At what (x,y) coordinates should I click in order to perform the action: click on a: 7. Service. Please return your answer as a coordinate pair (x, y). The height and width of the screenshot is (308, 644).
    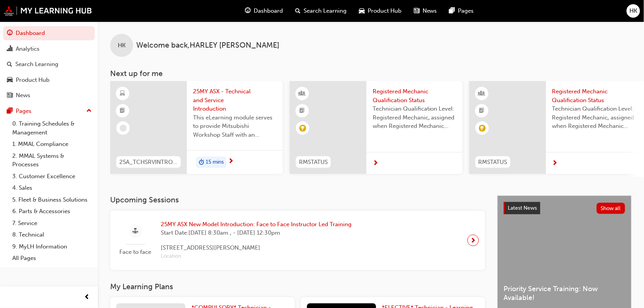
    Looking at the image, I should click on (52, 223).